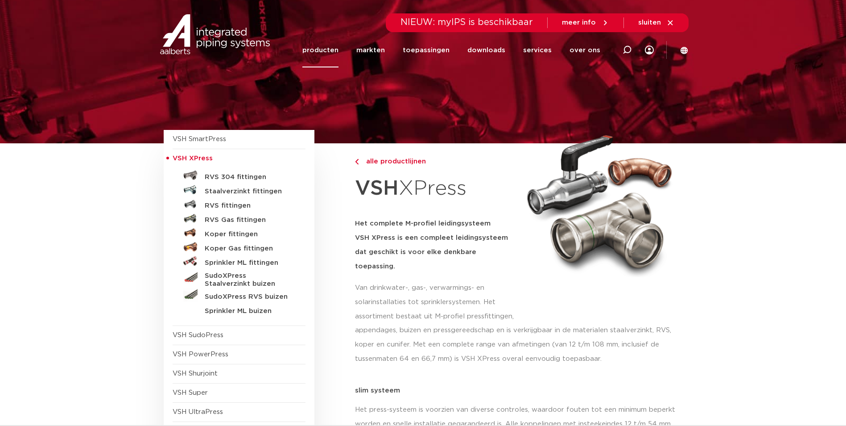  Describe the element at coordinates (239, 261) in the screenshot. I see `a: Sprinkler ML fittingen` at that location.